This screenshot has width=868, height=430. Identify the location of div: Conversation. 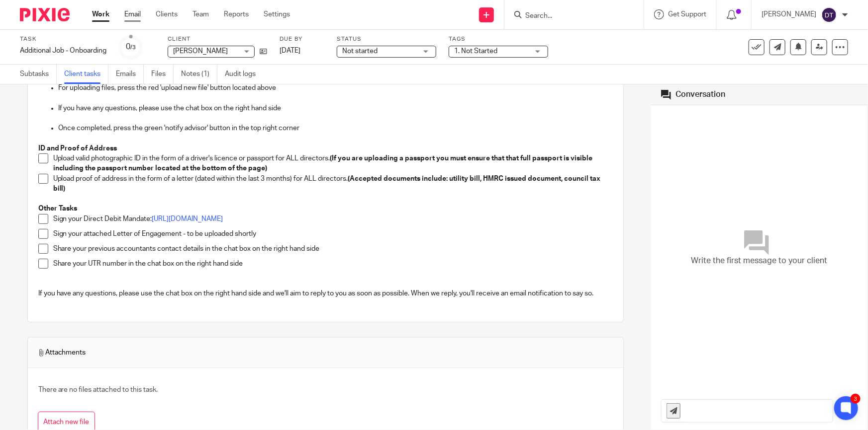
(700, 94).